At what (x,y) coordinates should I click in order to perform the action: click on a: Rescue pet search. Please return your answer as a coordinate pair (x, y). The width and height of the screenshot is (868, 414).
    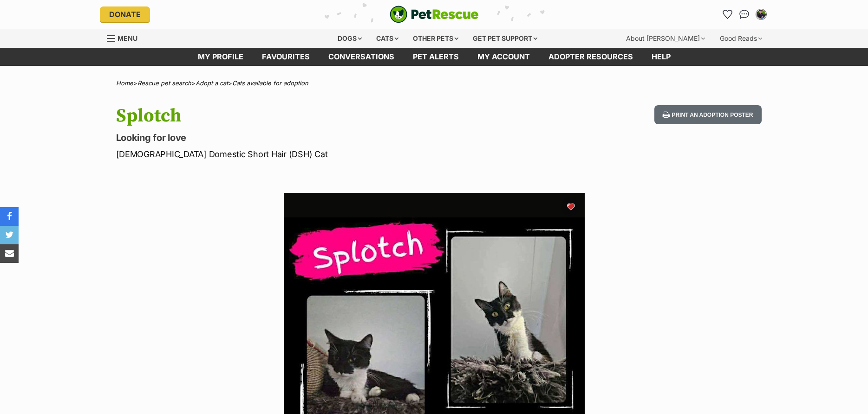
    Looking at the image, I should click on (165, 83).